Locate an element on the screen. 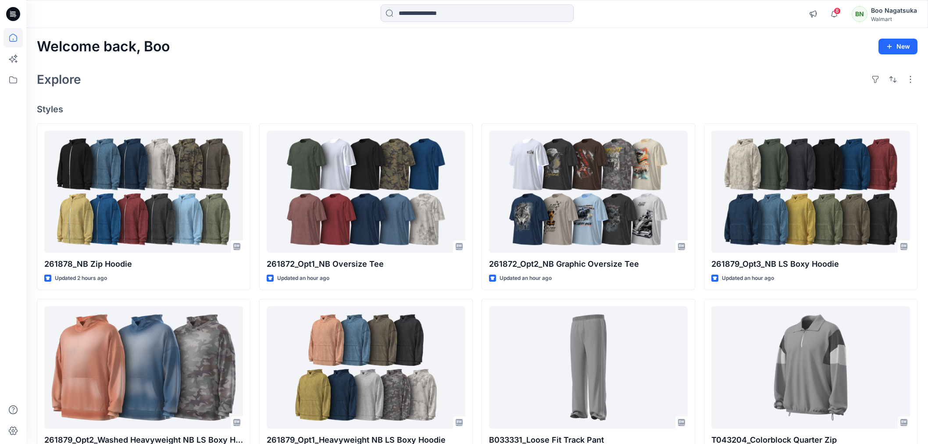 The height and width of the screenshot is (444, 928). a: T043204_Colorblock Quarter Zip is located at coordinates (811, 367).